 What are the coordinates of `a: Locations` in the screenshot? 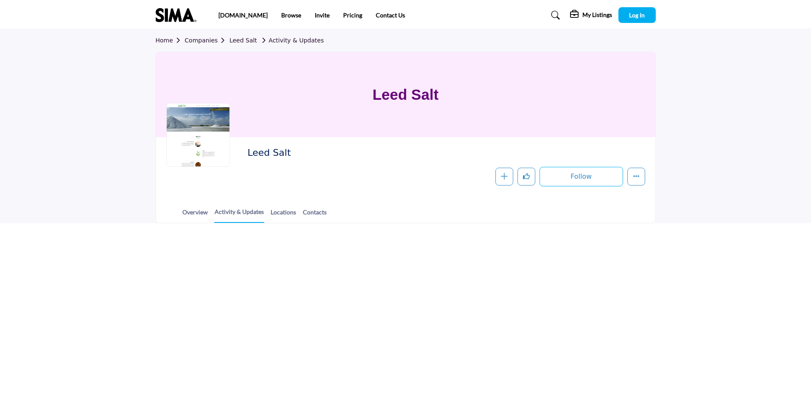 It's located at (283, 215).